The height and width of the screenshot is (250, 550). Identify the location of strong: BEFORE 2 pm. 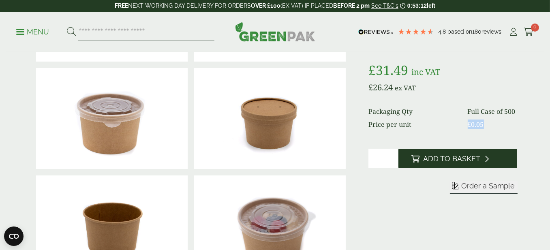
(351, 6).